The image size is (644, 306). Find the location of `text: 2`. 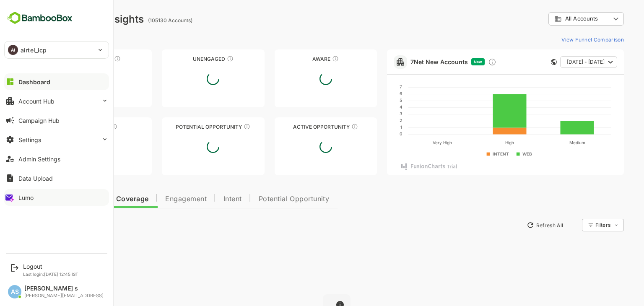

text: 2 is located at coordinates (372, 120).